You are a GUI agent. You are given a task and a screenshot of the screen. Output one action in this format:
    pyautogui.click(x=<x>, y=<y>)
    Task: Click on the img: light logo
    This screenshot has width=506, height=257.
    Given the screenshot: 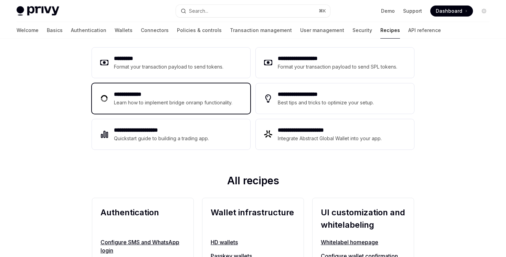 What is the action you would take?
    pyautogui.click(x=38, y=11)
    